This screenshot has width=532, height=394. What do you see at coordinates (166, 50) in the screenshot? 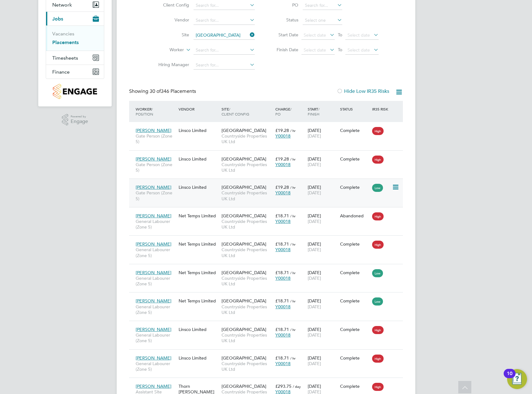
I see `label: Worker` at bounding box center [166, 50].